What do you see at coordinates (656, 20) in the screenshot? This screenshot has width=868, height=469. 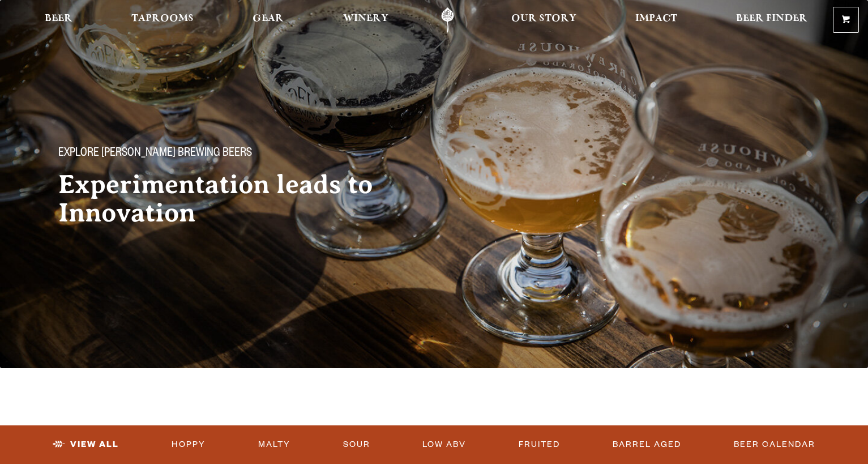 I see `a: Impact` at bounding box center [656, 20].